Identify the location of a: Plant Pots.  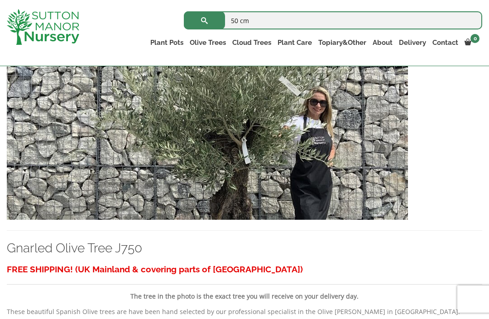
(167, 43).